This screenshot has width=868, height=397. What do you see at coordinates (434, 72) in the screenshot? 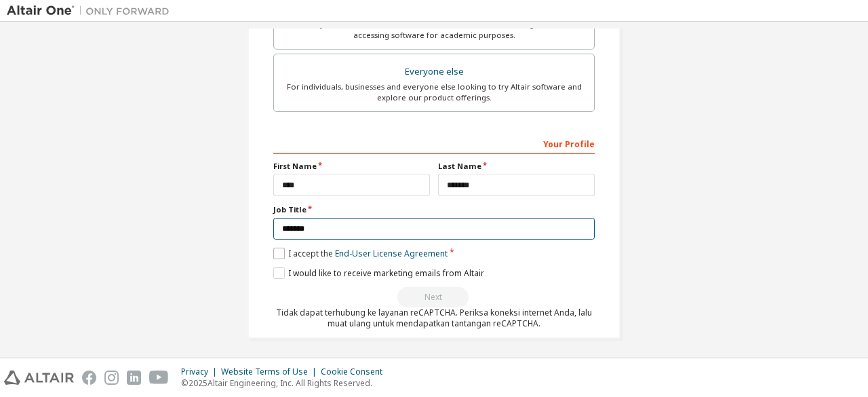
I see `div: Everyone else` at bounding box center [434, 72].